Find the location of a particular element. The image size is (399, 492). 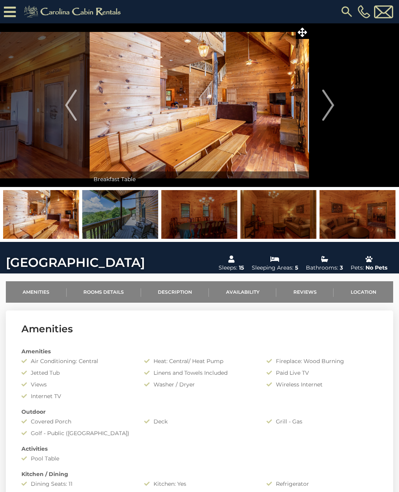

div: Pool Table is located at coordinates (77, 459).